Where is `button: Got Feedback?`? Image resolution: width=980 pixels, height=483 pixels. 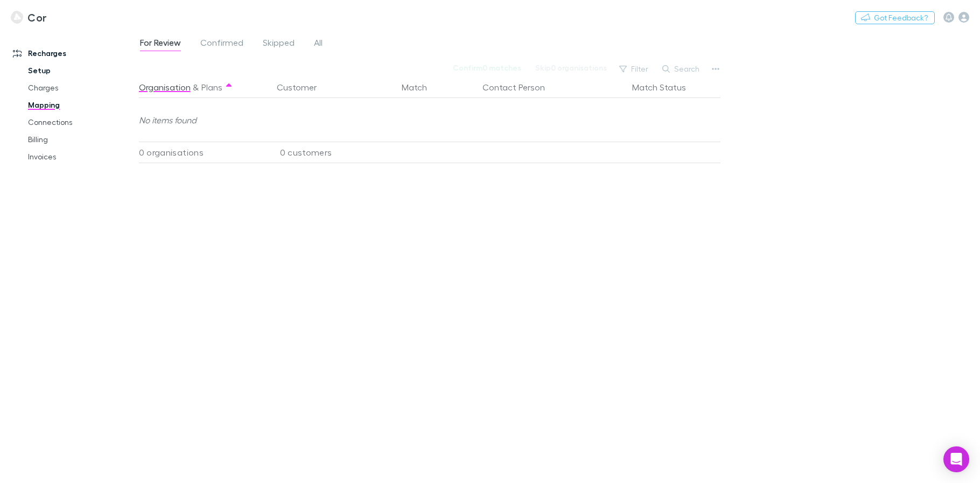 button: Got Feedback? is located at coordinates (895, 18).